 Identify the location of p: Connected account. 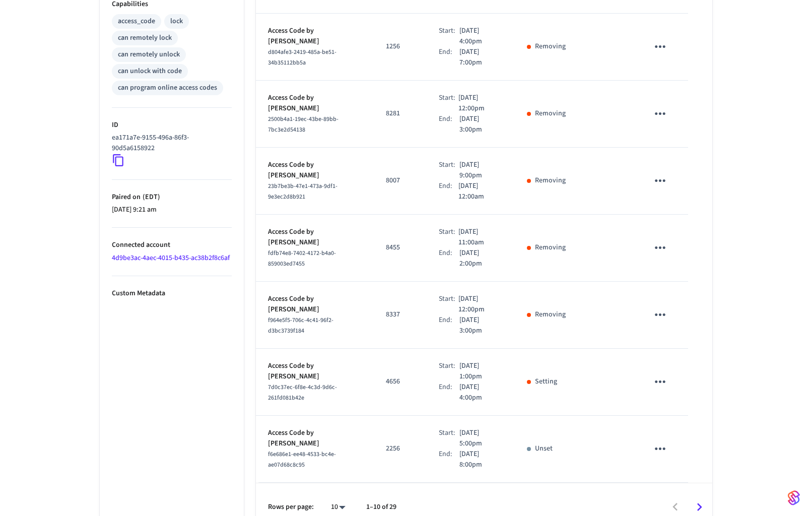
(172, 245).